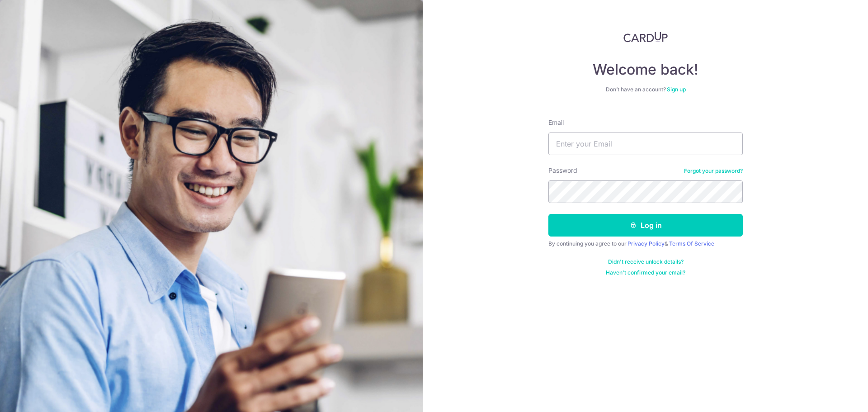  What do you see at coordinates (646, 262) in the screenshot?
I see `a: Didn't receive unlock details?` at bounding box center [646, 262].